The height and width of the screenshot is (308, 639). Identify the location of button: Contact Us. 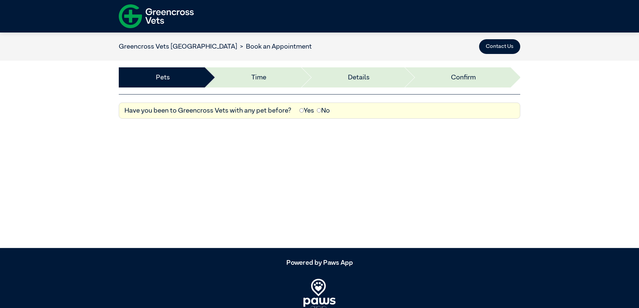
(500, 47).